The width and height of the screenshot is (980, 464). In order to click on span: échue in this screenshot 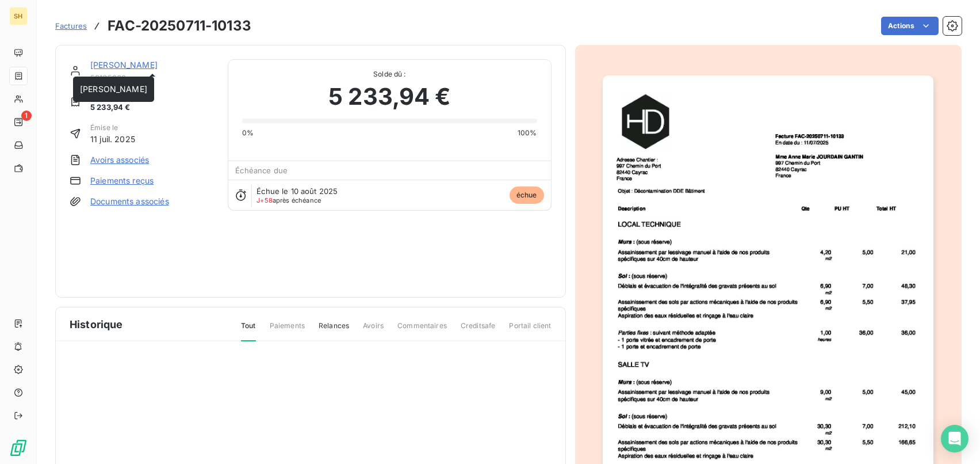, I will do `click(527, 195)`.